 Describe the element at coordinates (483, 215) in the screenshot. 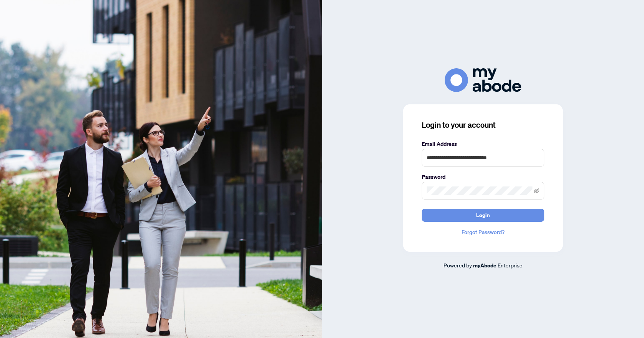

I see `span: Login` at that location.